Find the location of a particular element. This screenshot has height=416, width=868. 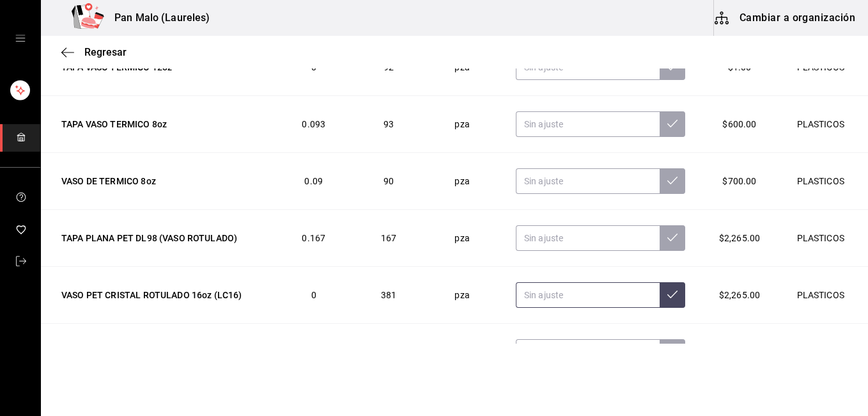

span: 0.167 is located at coordinates (314, 238).